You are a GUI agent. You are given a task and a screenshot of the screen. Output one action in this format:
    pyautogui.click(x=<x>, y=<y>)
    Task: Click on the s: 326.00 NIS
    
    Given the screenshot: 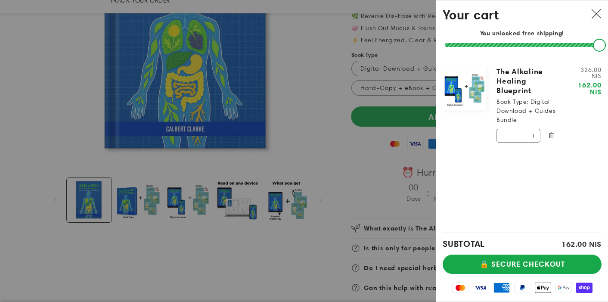 What is the action you would take?
    pyautogui.click(x=587, y=73)
    